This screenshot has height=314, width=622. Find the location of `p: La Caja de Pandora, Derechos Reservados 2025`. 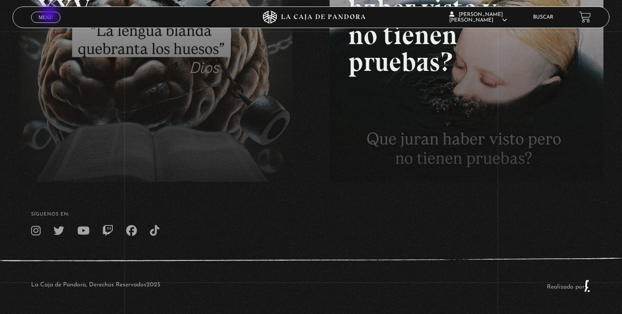

p: La Caja de Pandora, Derechos Reservados 2025 is located at coordinates (95, 286).